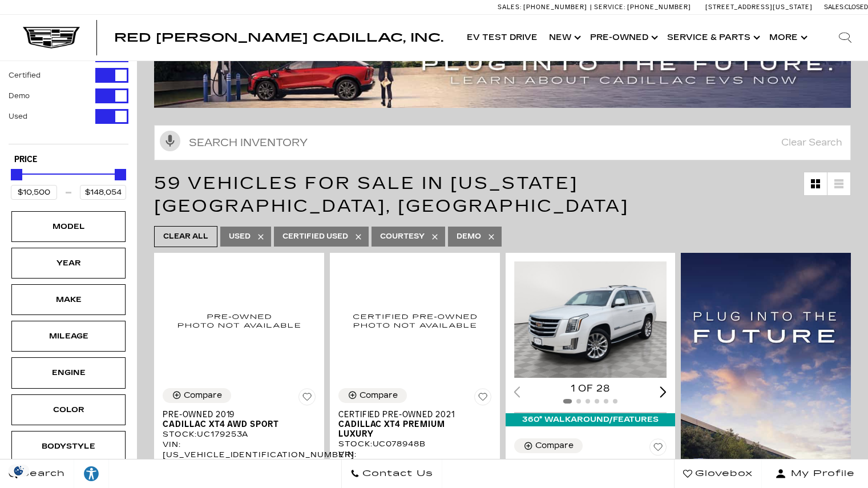  What do you see at coordinates (52, 37) in the screenshot?
I see `a: Cadillac Dark Logo with Cadillac White Text` at bounding box center [52, 37].